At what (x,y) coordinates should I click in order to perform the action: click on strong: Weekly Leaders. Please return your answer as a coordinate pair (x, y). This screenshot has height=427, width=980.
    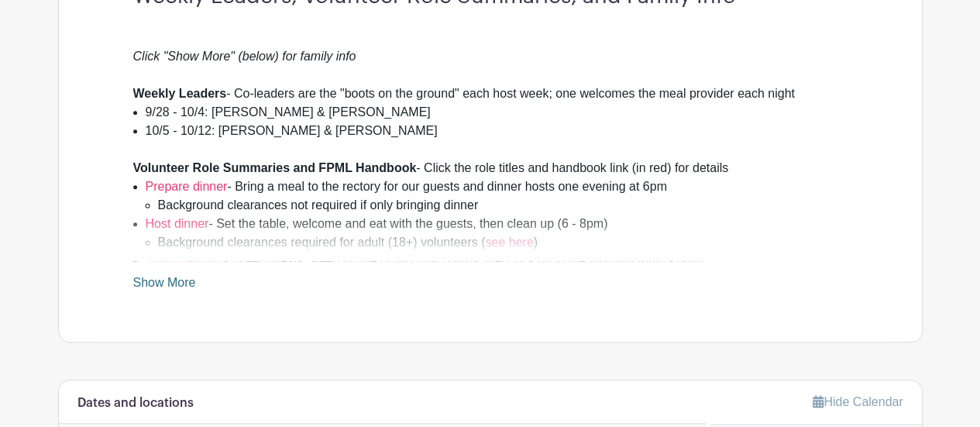
    Looking at the image, I should click on (180, 93).